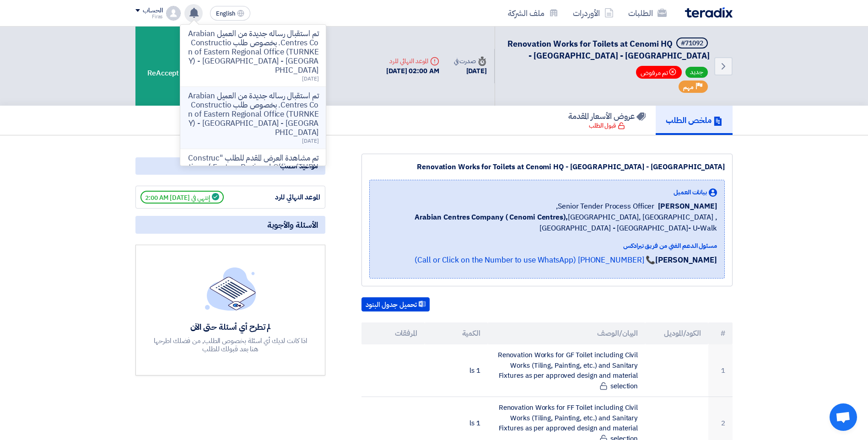 This screenshot has height=440, width=868. Describe the element at coordinates (692, 43) in the screenshot. I see `div: #71092` at that location.